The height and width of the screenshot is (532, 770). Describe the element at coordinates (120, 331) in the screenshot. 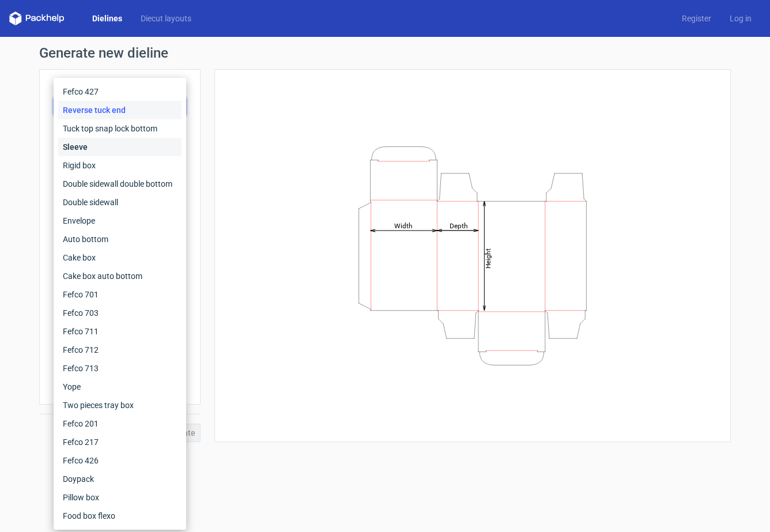

I see `div: Fefco 711` at that location.